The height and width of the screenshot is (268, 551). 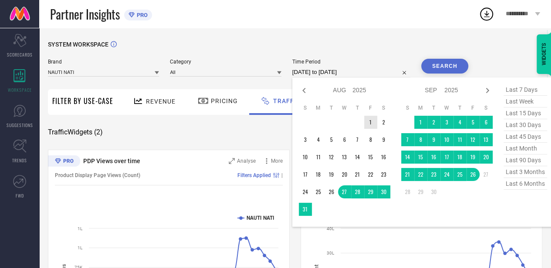 What do you see at coordinates (83, 101) in the screenshot?
I see `span: Filter By Use-Case` at bounding box center [83, 101].